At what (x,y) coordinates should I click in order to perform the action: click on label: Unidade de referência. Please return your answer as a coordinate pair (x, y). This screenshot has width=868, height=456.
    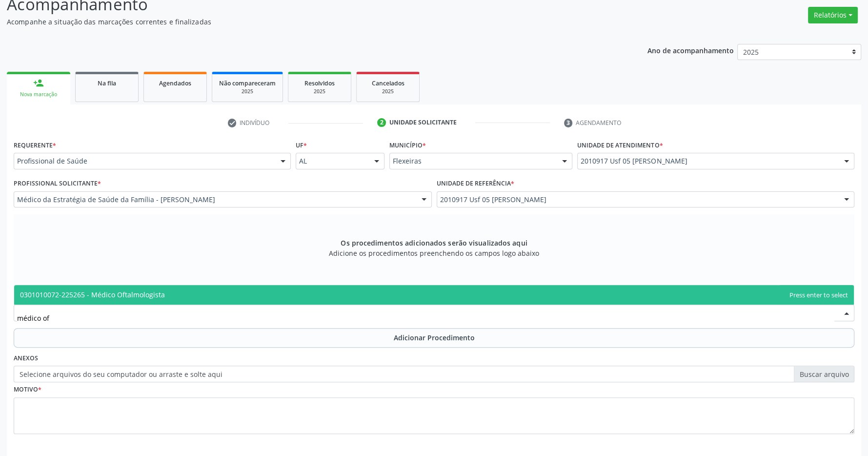
    Looking at the image, I should click on (475, 183).